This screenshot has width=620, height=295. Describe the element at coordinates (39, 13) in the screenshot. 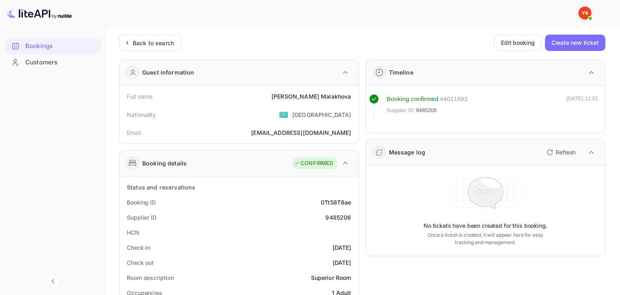

I see `img: LiteAPI logo` at that location.